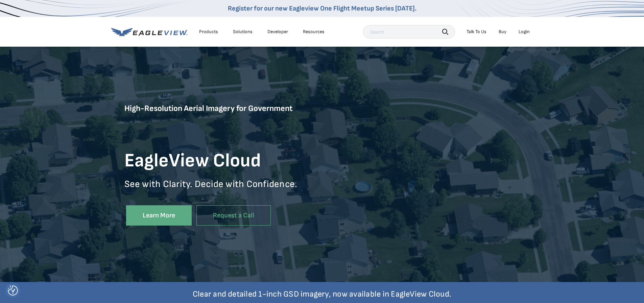  What do you see at coordinates (223, 161) in the screenshot?
I see `h1: EagleView Cloud` at bounding box center [223, 161].